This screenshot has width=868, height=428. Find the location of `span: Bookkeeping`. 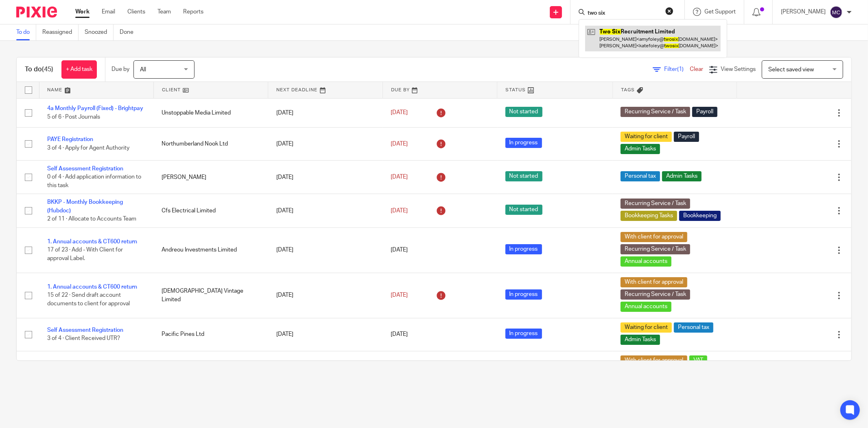

span: Bookkeeping is located at coordinates (700, 216).